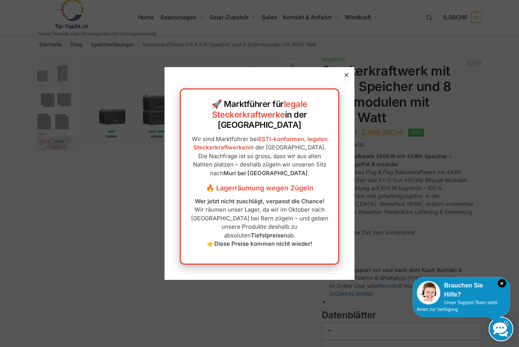 This screenshot has width=519, height=347. What do you see at coordinates (259, 188) in the screenshot?
I see `h3: 🔥 Lagerräumung wegen Zügeln` at bounding box center [259, 188].